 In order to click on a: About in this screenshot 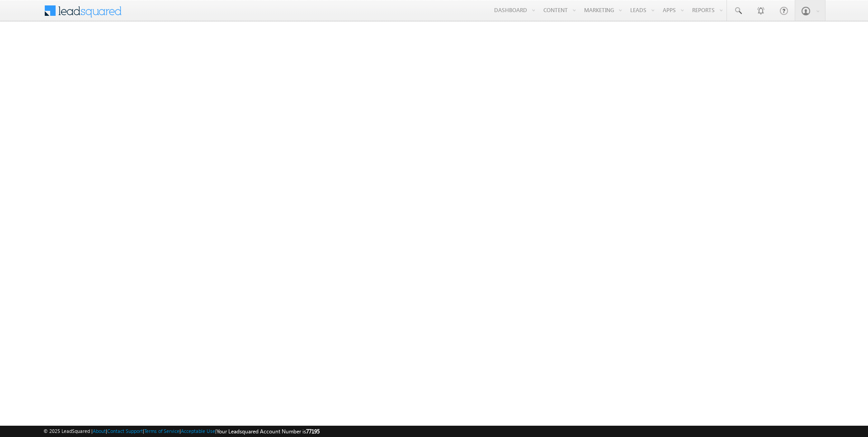, I will do `click(99, 431)`.